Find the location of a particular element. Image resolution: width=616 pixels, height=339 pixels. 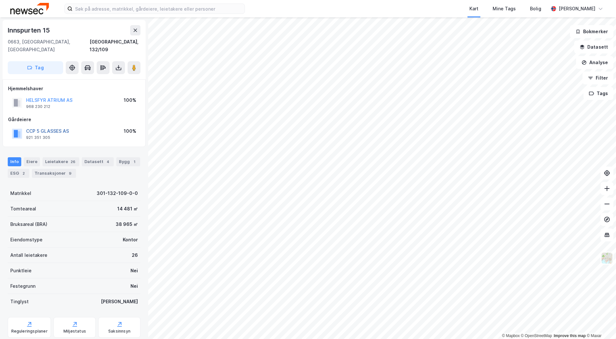

div: 301-132-109-0-0 is located at coordinates (117, 193).